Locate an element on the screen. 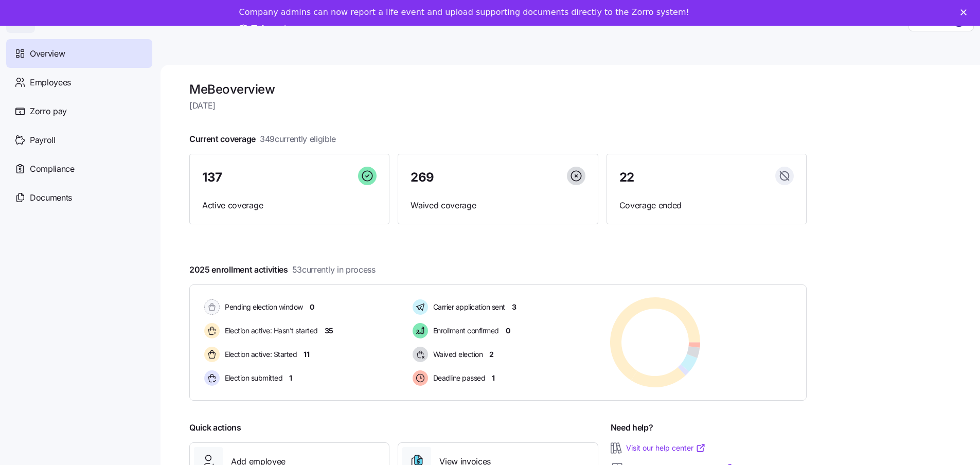 The height and width of the screenshot is (465, 980). a: Take a tour is located at coordinates (271, 29).